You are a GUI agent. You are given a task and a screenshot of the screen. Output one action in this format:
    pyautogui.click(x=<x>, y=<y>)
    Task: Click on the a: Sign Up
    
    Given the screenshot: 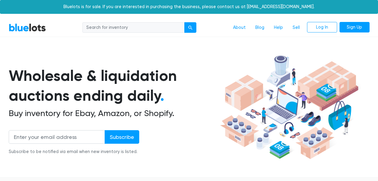 What is the action you would take?
    pyautogui.click(x=354, y=27)
    